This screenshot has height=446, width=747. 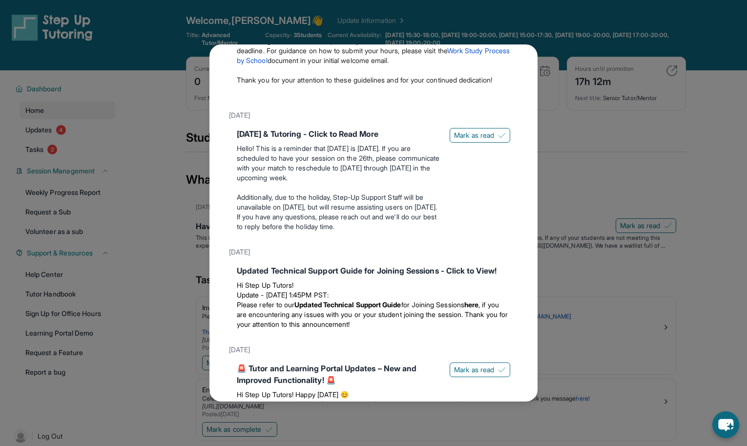 What do you see at coordinates (372, 314) in the screenshot?
I see `span: , if you are encountering any issues with you or your student joining the session. Thank you for ...` at bounding box center [372, 314].